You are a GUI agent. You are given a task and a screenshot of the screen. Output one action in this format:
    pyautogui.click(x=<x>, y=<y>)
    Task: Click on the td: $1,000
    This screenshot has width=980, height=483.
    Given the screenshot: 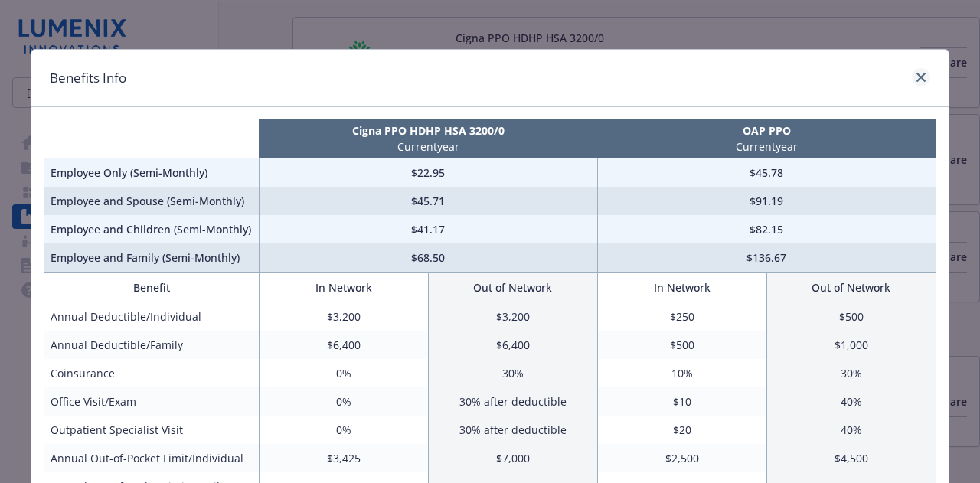 What is the action you would take?
    pyautogui.click(x=851, y=344)
    